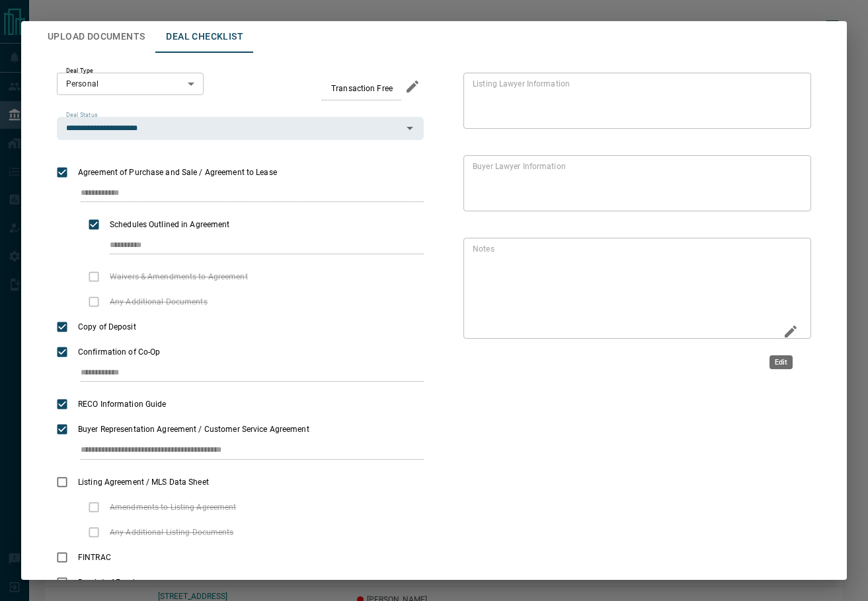 This screenshot has height=601, width=868. What do you see at coordinates (107, 327) in the screenshot?
I see `span: Copy of Deposit` at bounding box center [107, 327].